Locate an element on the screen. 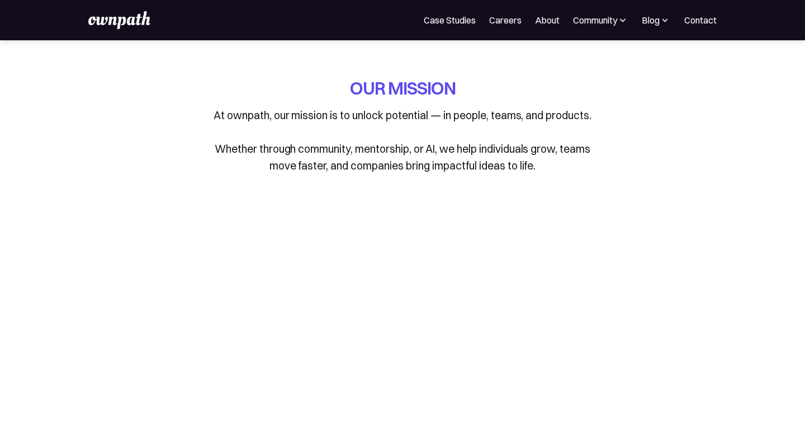  a: Careers is located at coordinates (505, 20).